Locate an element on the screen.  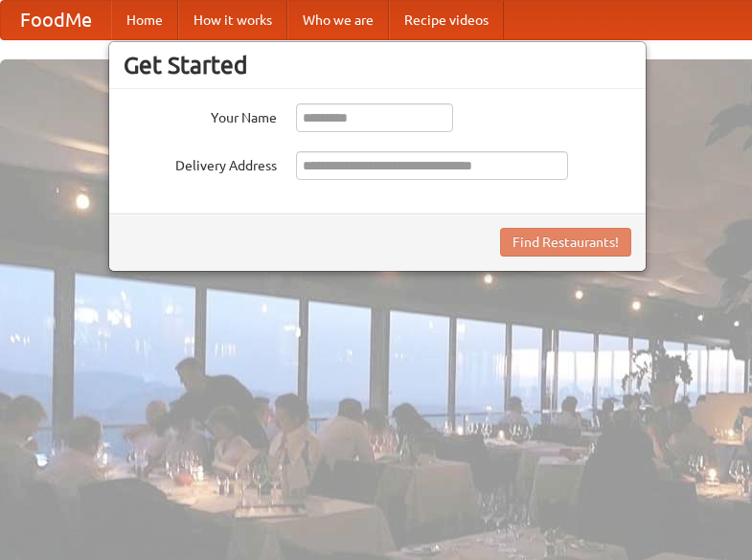
a: How it works is located at coordinates (233, 20).